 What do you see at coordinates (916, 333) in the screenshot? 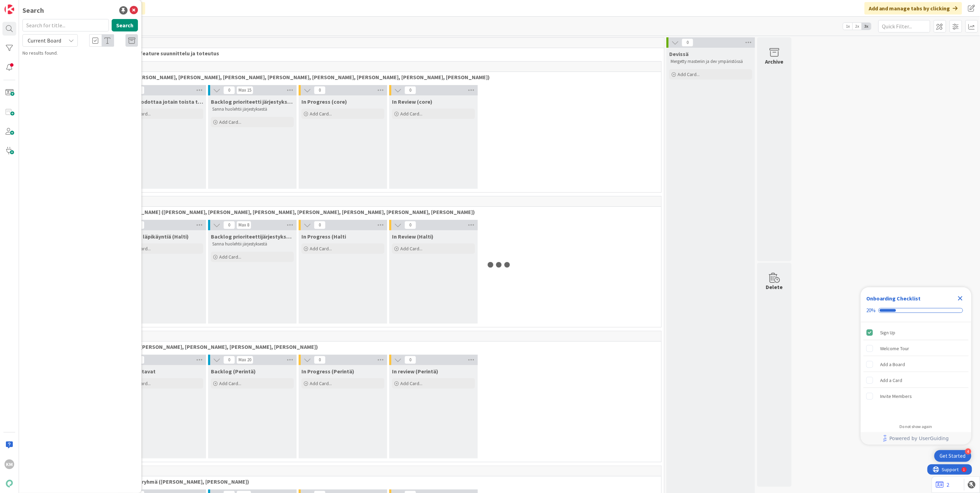
I see `div: Sign Up is complete.` at bounding box center [916, 333].